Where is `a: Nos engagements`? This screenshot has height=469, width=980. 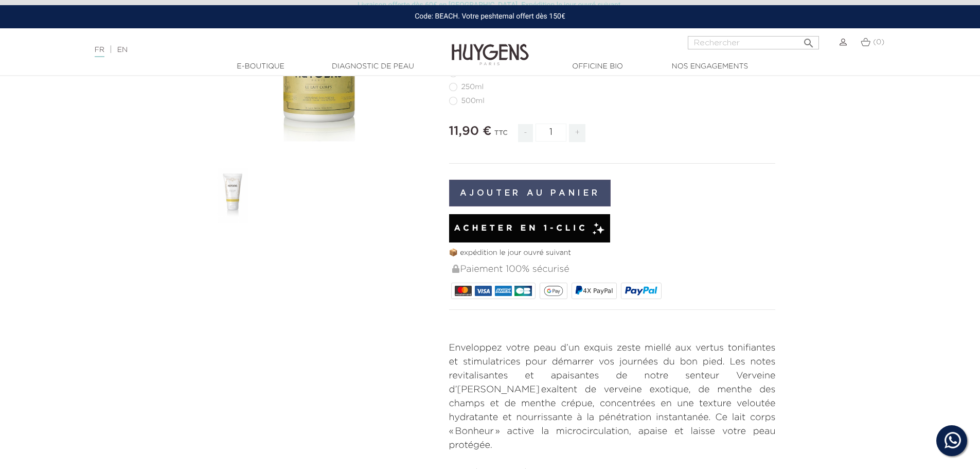
a: Nos engagements is located at coordinates (709, 67).